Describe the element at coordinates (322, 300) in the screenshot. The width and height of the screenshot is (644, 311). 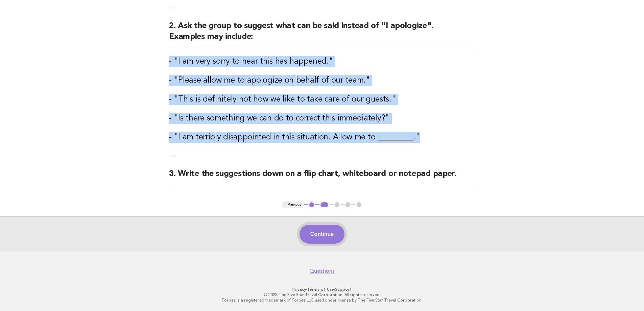
I see `p: Forbes is a registered trademark of Forbes LLC used under license by The Five Star Travel Corpora...` at that location.